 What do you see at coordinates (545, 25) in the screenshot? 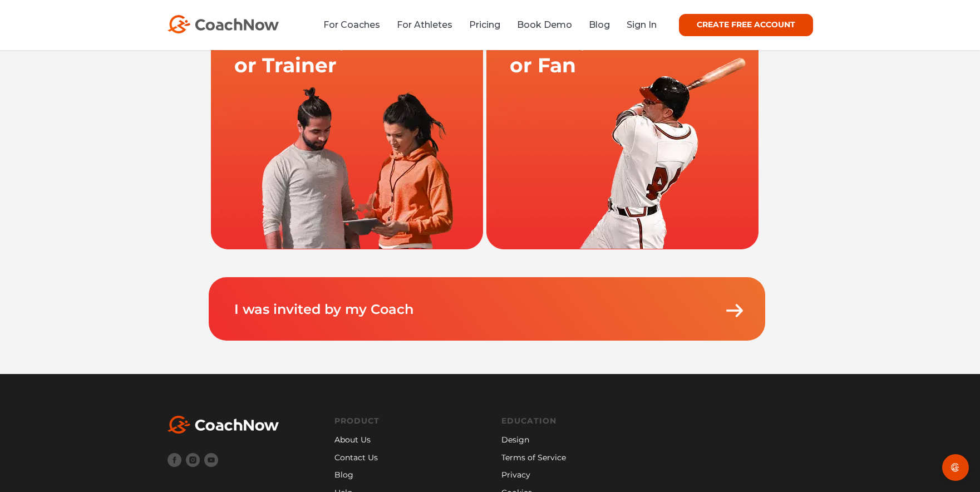
I see `a: Book Demo` at bounding box center [545, 25].